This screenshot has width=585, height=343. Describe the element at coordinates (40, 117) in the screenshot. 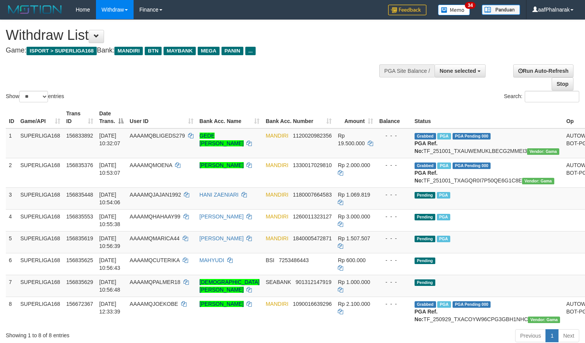

I see `th: Game/API: activate to sort column ascending` at that location.